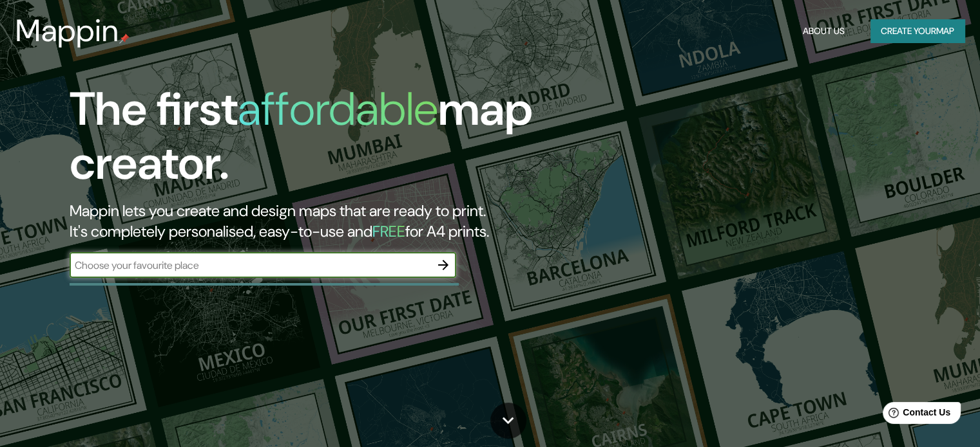  What do you see at coordinates (823, 31) in the screenshot?
I see `button: About Us` at bounding box center [823, 31].